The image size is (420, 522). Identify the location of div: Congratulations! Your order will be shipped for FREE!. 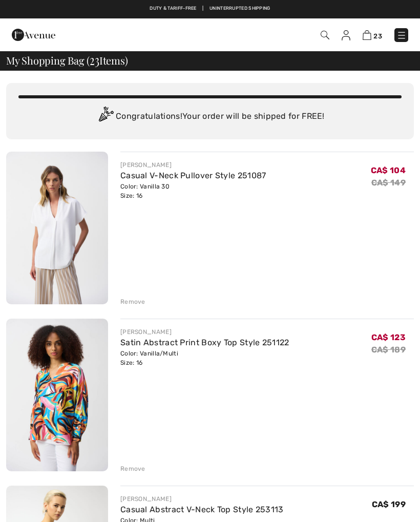
(210, 117).